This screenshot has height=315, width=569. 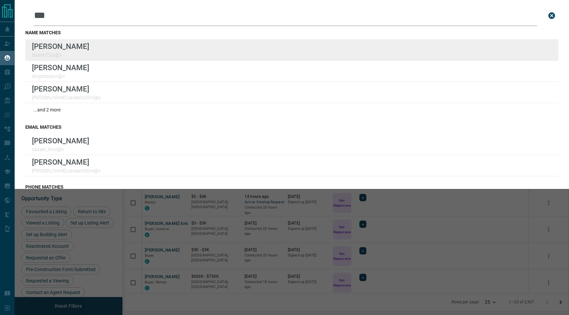 What do you see at coordinates (61, 76) in the screenshot?
I see `p: diogobcasxx@x` at bounding box center [61, 76].